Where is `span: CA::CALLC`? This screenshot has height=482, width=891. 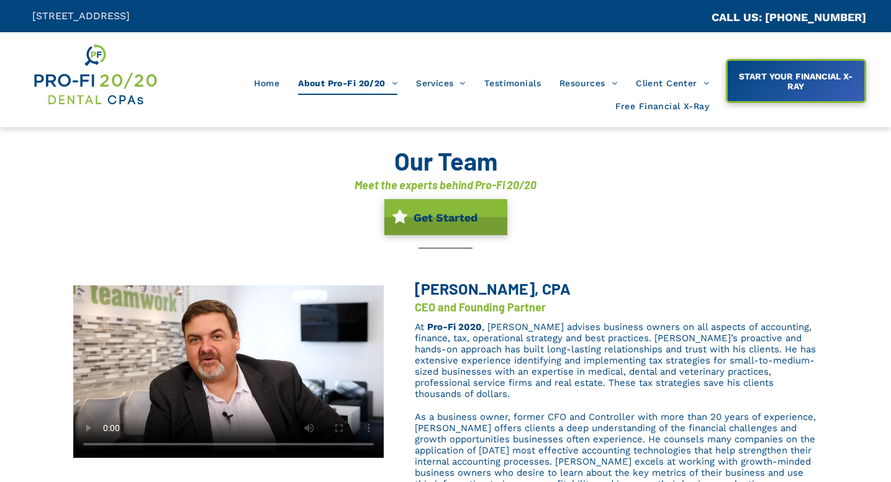 span: CA::CALLC is located at coordinates (684, 17).